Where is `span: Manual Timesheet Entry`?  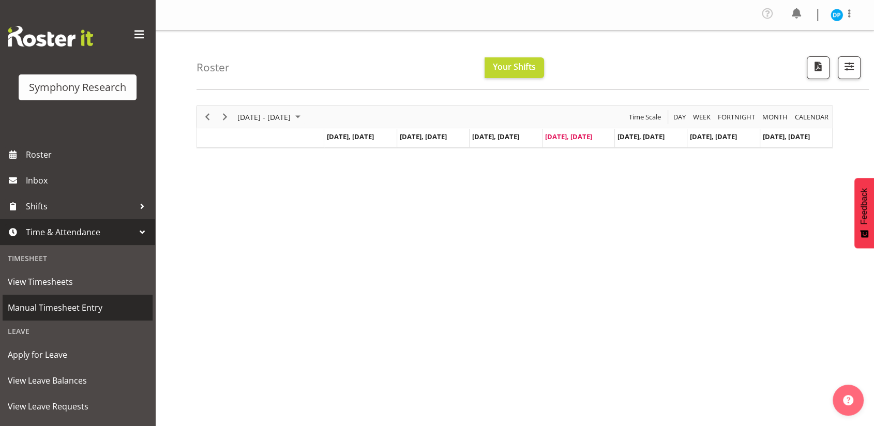 span: Manual Timesheet Entry is located at coordinates (78, 308).